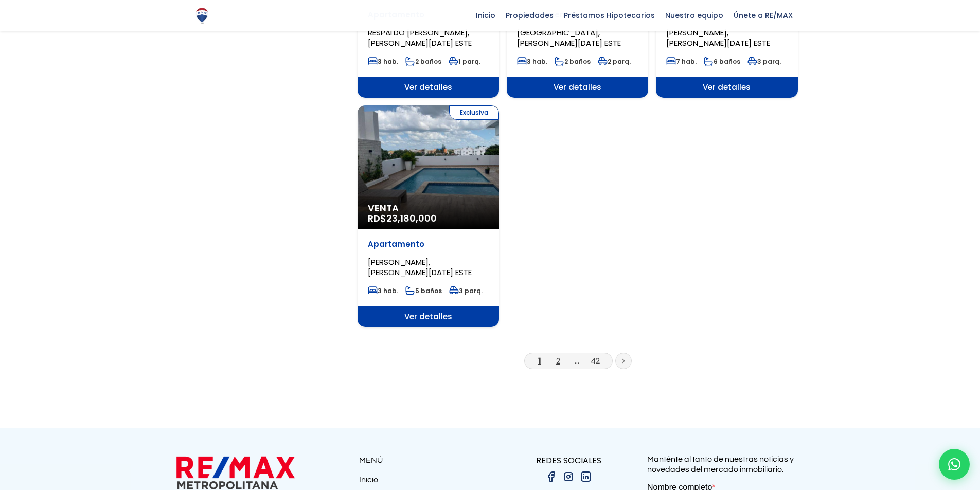 This screenshot has height=490, width=980. What do you see at coordinates (551, 477) in the screenshot?
I see `img: facebook.png` at bounding box center [551, 477].